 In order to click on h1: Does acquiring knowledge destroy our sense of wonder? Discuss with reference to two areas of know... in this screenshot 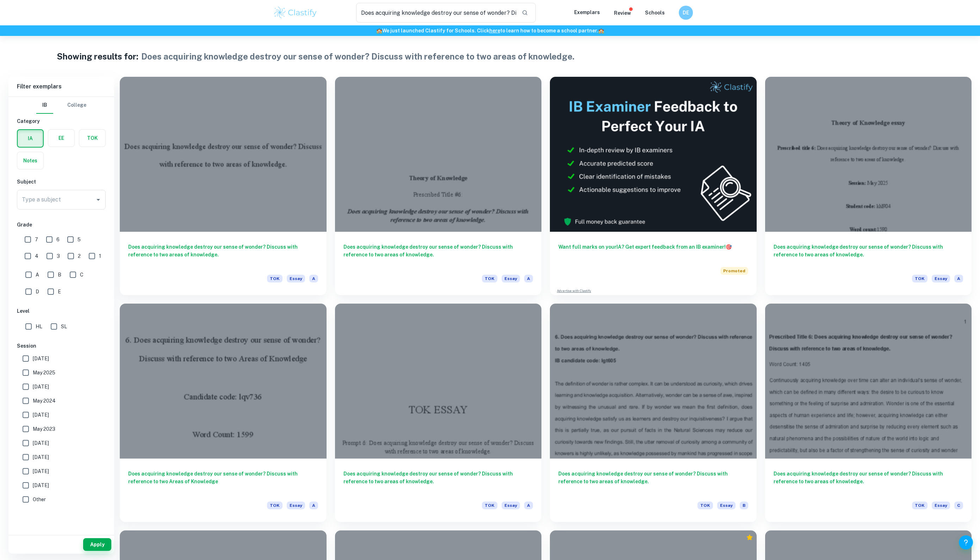, I will do `click(358, 56)`.